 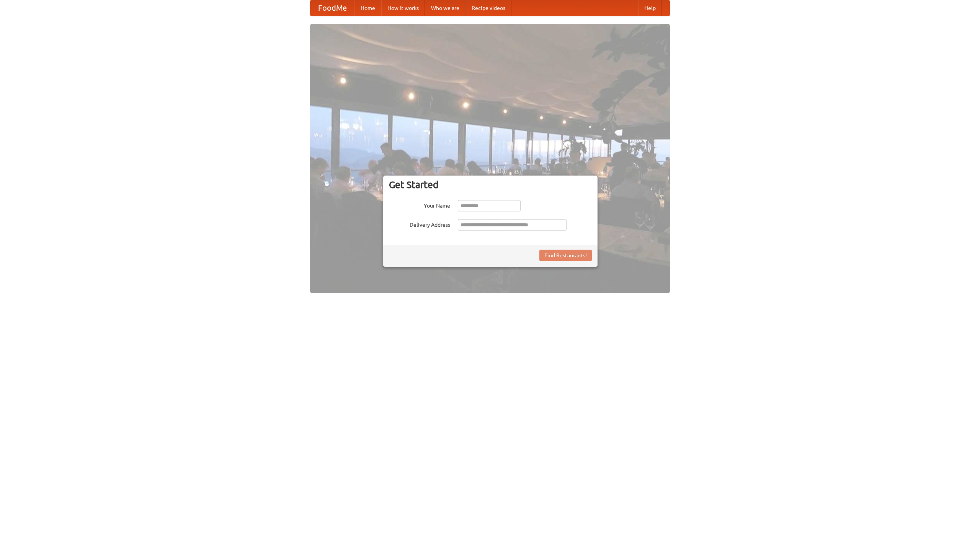 I want to click on label: Delivery Address, so click(x=420, y=224).